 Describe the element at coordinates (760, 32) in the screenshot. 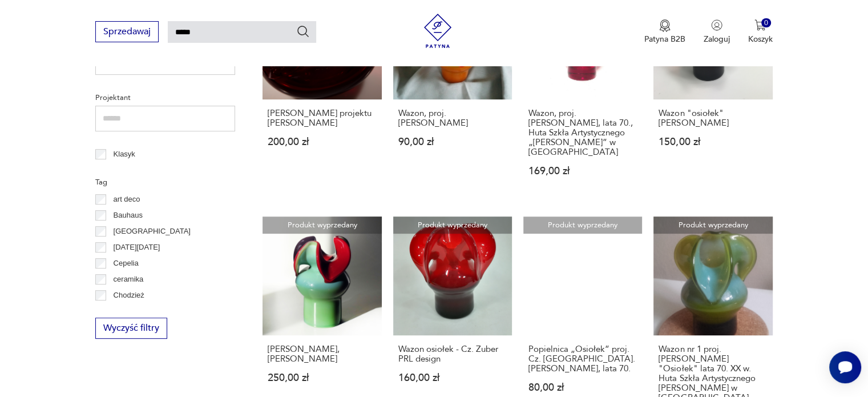

I see `button: 0Koszyk` at that location.